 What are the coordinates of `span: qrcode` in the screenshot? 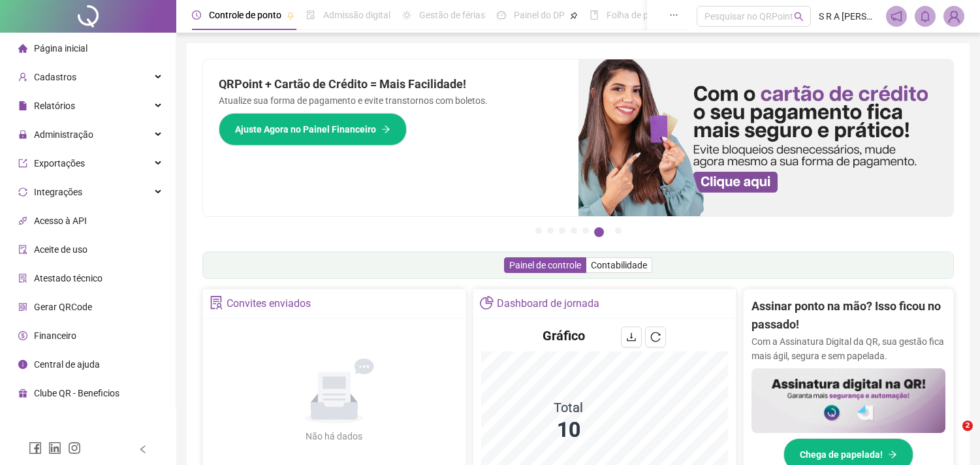 It's located at (23, 307).